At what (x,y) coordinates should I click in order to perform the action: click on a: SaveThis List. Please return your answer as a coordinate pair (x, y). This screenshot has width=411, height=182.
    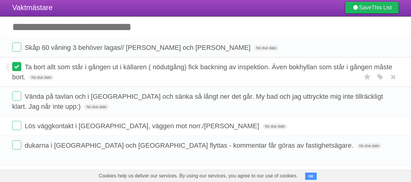
    Looking at the image, I should click on (372, 8).